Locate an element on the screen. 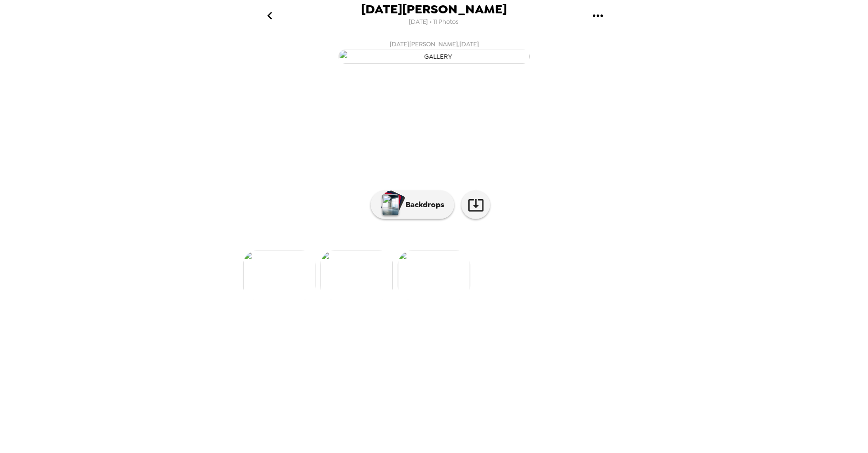  button: Backdrops is located at coordinates (413, 205).